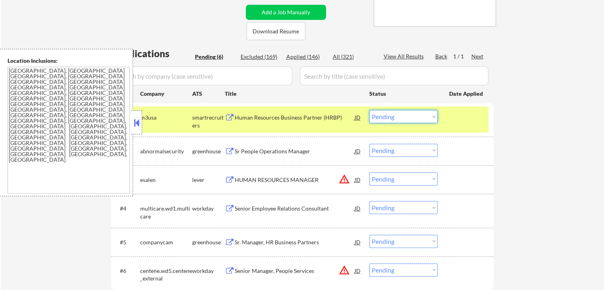 The height and width of the screenshot is (290, 604). I want to click on input: Search by company (case sensitive), so click(203, 76).